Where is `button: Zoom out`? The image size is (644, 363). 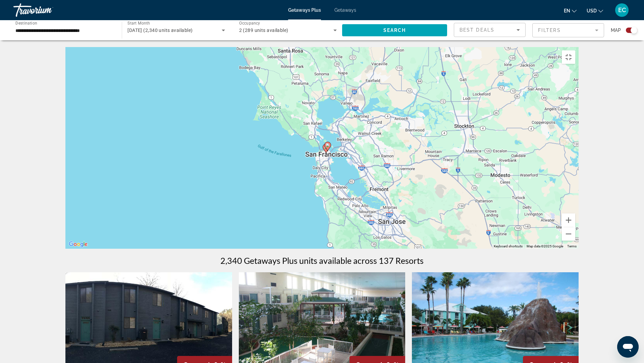
button: Zoom out is located at coordinates (568, 233).